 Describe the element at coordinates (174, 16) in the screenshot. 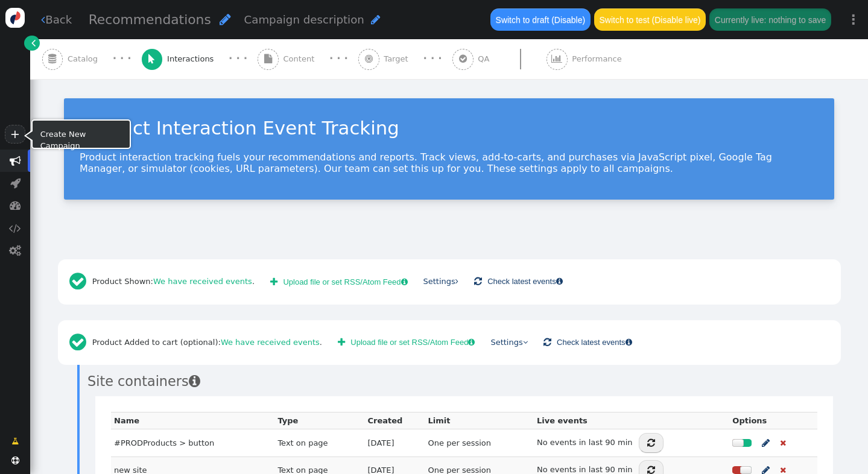

I see `span: arg` at that location.